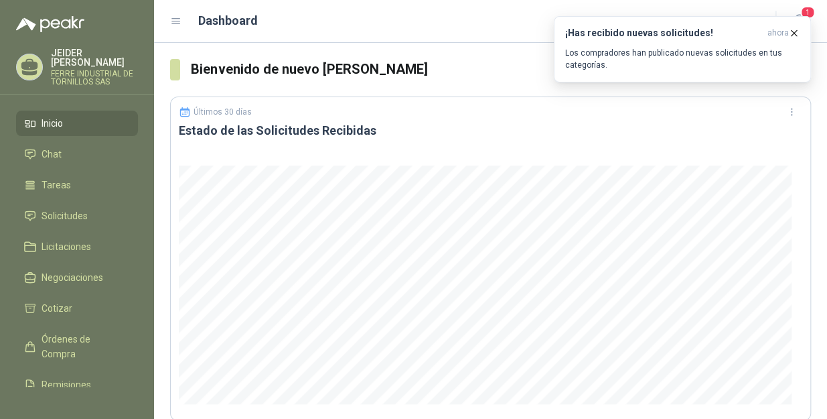 This screenshot has width=827, height=419. I want to click on a: Cotizar, so click(77, 308).